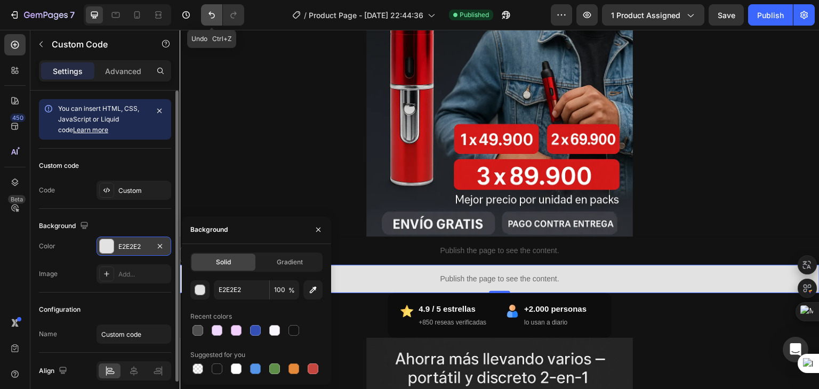  I want to click on div: Custom, so click(143, 191).